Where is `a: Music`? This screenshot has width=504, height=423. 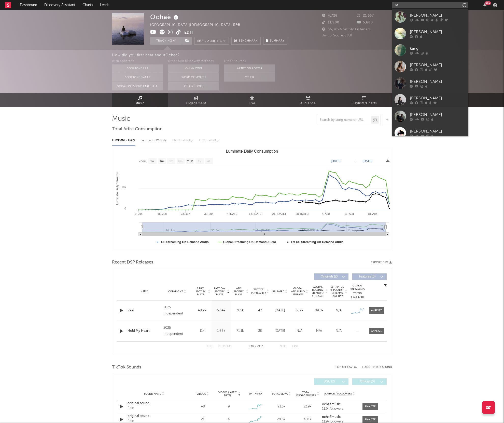 a: Music is located at coordinates (140, 100).